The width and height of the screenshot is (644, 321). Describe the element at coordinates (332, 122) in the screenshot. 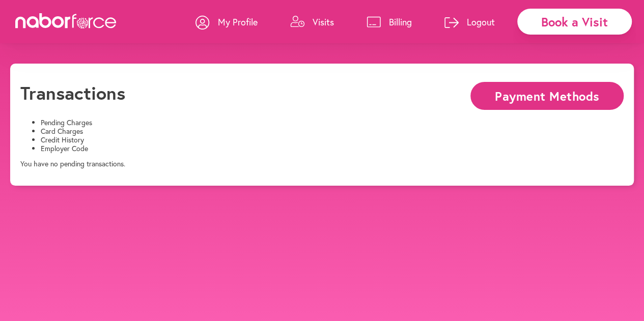

I see `li: Pending Charges` at that location.